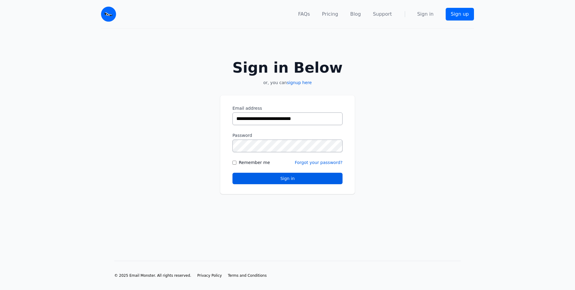 This screenshot has width=575, height=290. I want to click on a: Forgot your password?, so click(319, 162).